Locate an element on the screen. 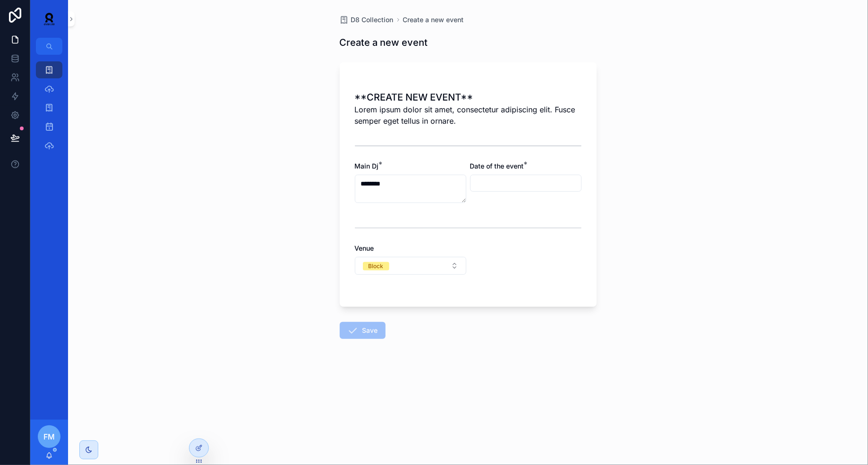 The width and height of the screenshot is (868, 465). div: Block is located at coordinates (376, 266).